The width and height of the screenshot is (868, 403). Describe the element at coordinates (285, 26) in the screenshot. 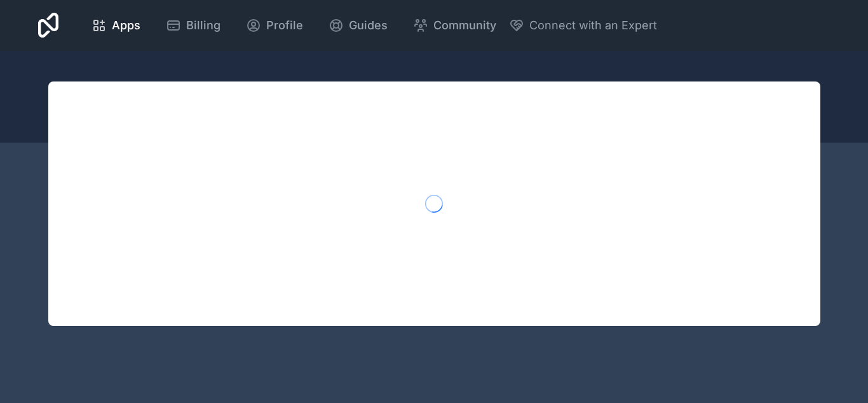

I see `span: Profile` at that location.